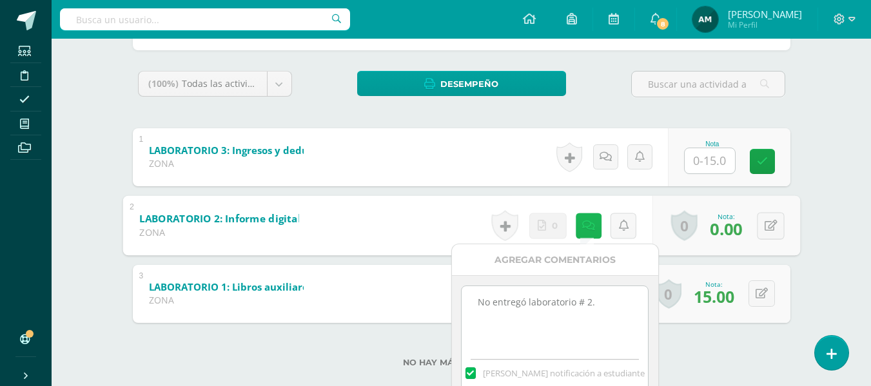 This screenshot has height=386, width=871. What do you see at coordinates (663, 24) in the screenshot?
I see `span: 8` at bounding box center [663, 24].